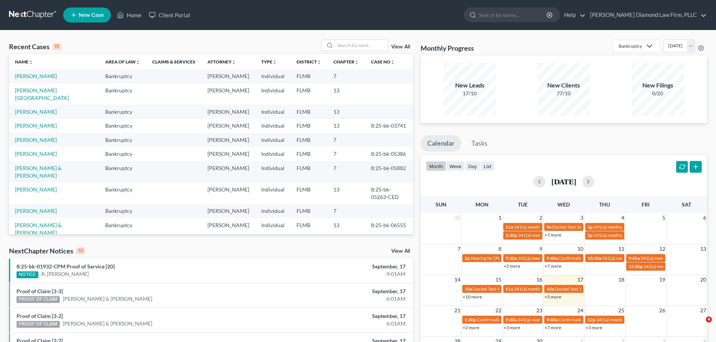 The image size is (716, 342). I want to click on a: 8:25-bk-01932-CPM Proof of Service [20], so click(65, 266).